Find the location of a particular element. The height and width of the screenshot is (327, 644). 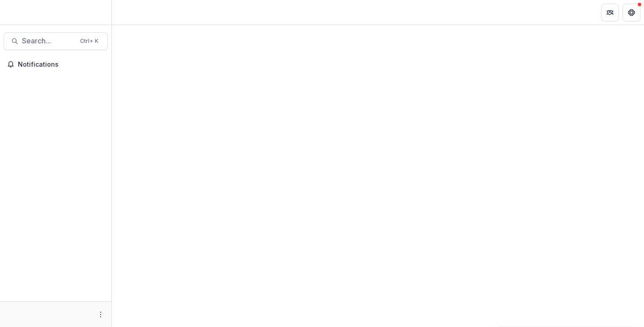

button: Partners is located at coordinates (610, 12).